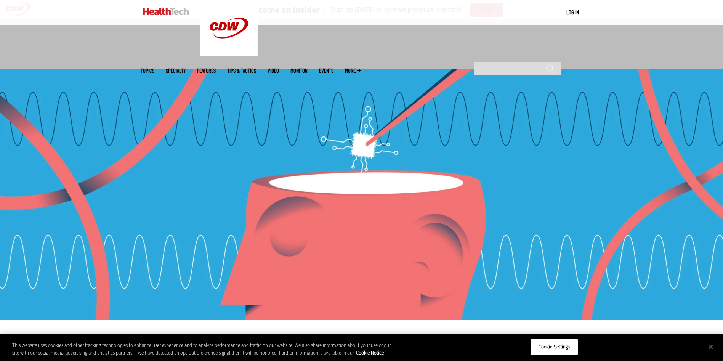 The image size is (723, 361). Describe the element at coordinates (711, 346) in the screenshot. I see `button: Close` at that location.